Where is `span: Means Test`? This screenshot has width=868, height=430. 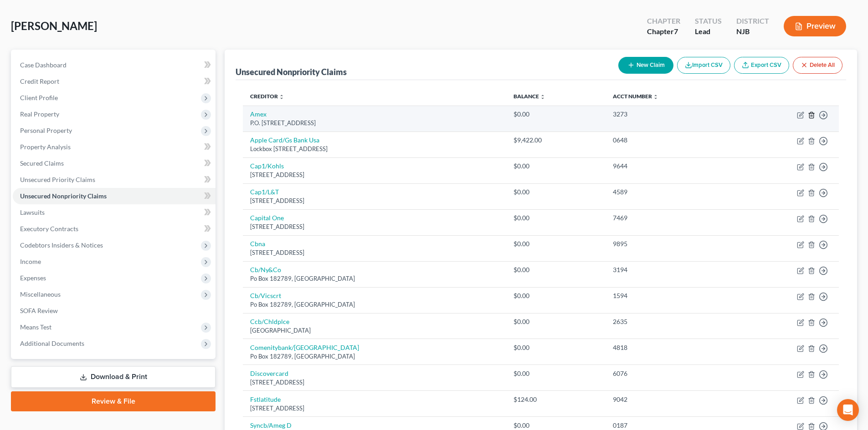 span: Means Test is located at coordinates (36, 327).